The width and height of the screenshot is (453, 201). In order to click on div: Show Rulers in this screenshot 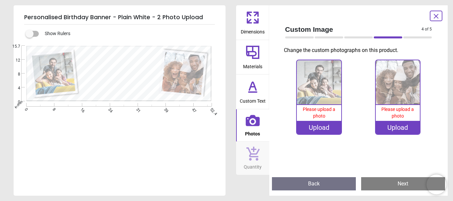, I will do `click(127, 34)`.